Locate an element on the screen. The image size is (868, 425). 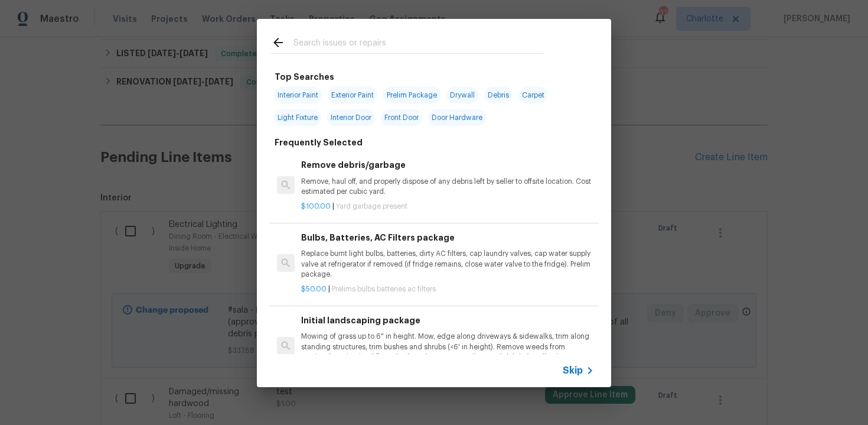
span: Yard garbage present is located at coordinates (371, 206).